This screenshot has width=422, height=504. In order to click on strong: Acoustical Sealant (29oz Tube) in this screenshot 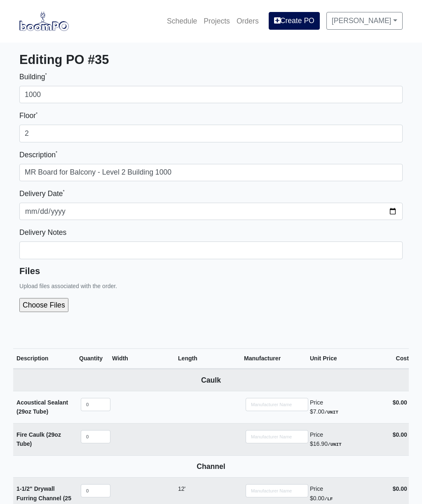, I will do `click(42, 407)`.